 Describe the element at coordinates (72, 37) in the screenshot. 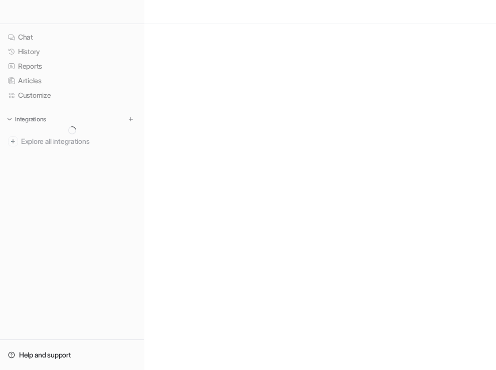

I see `a: Chat` at that location.